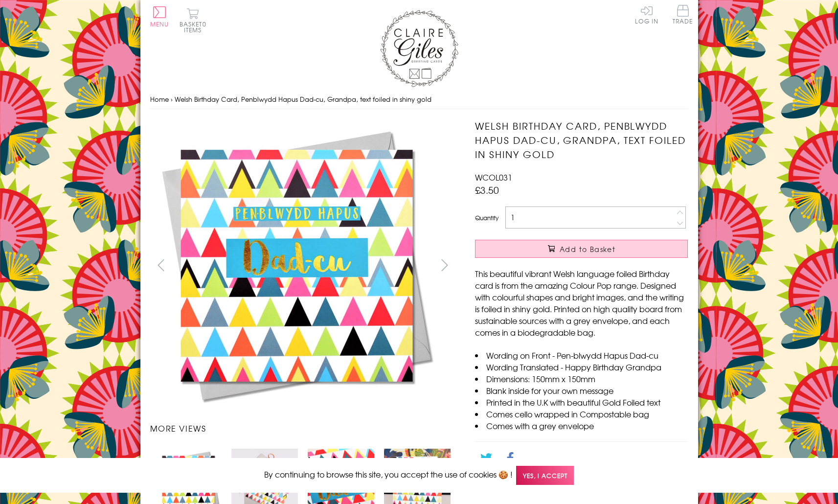  What do you see at coordinates (444, 265) in the screenshot?
I see `button: next` at bounding box center [444, 265].